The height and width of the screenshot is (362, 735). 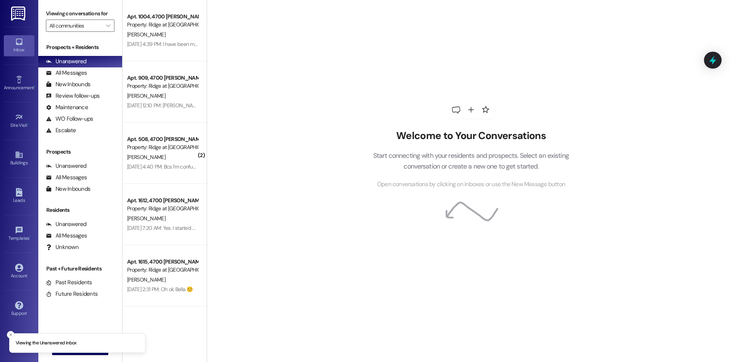 What do you see at coordinates (69, 119) in the screenshot?
I see `div: WO Follow-ups` at bounding box center [69, 119].